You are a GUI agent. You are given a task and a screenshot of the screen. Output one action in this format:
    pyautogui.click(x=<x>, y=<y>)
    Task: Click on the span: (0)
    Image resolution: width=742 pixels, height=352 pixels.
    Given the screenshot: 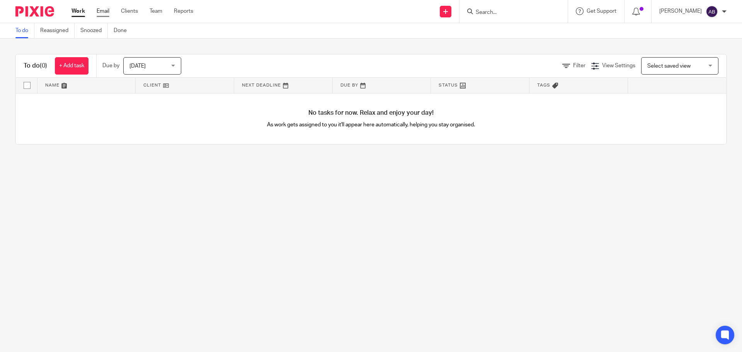 What is the action you would take?
    pyautogui.click(x=43, y=66)
    